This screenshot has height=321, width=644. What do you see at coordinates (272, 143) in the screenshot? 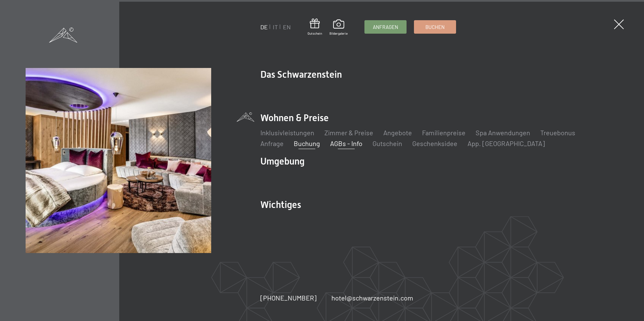
I see `a: Anfrage` at bounding box center [272, 143].